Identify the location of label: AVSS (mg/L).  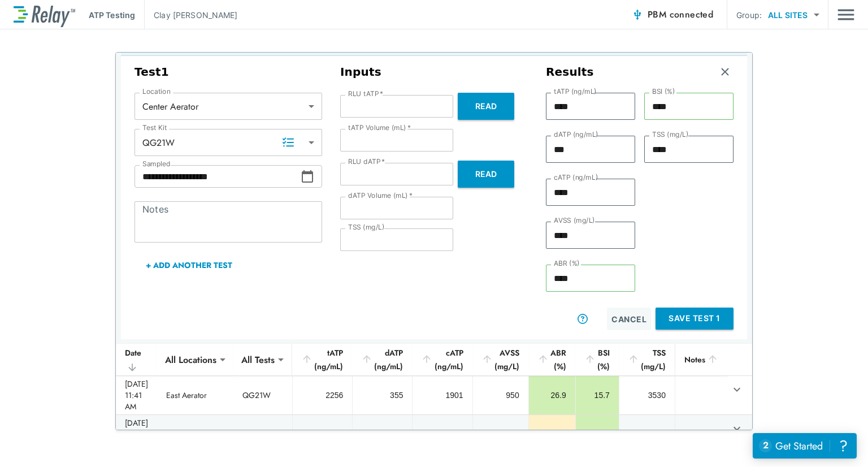
(574, 220).